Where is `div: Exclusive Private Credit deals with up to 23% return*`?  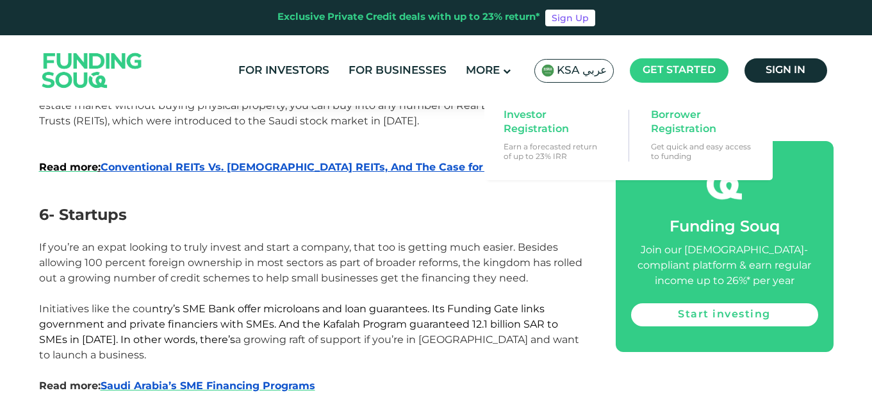
div: Exclusive Private Credit deals with up to 23% return* is located at coordinates (409, 17).